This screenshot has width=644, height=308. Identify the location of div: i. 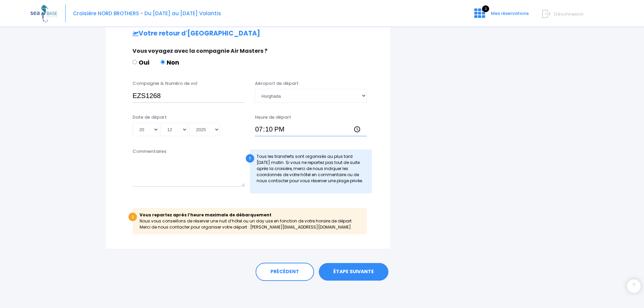
(132, 217).